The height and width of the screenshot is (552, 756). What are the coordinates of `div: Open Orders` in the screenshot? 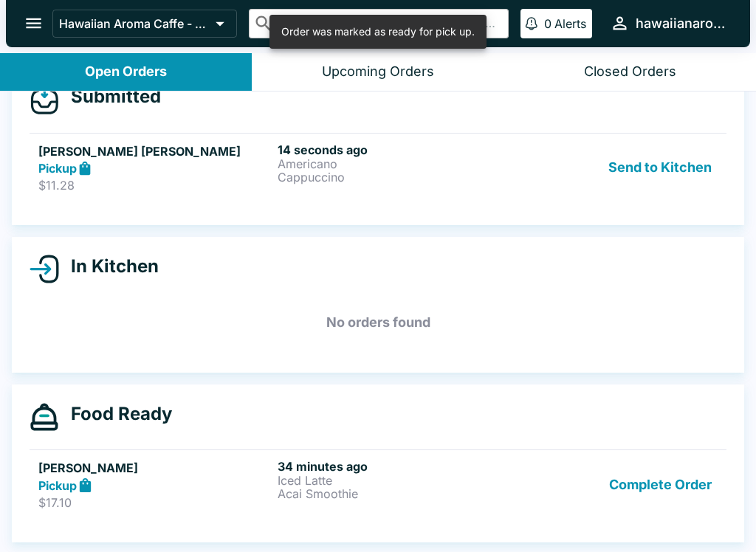 It's located at (125, 71).